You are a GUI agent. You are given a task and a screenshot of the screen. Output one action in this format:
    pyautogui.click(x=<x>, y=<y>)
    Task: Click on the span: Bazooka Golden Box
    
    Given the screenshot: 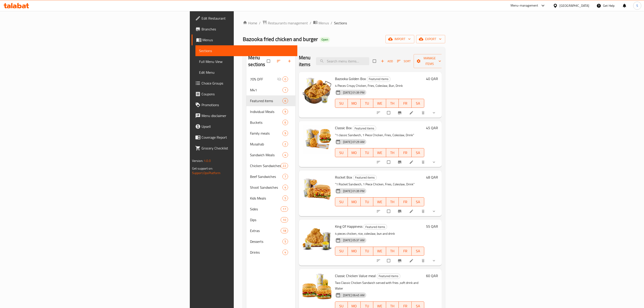 What is the action you would take?
    pyautogui.click(x=350, y=79)
    